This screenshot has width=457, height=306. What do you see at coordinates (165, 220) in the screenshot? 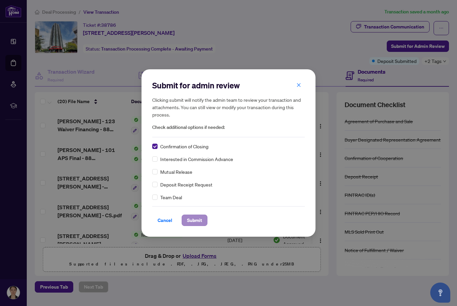
I see `span: Cancel` at bounding box center [165, 220].